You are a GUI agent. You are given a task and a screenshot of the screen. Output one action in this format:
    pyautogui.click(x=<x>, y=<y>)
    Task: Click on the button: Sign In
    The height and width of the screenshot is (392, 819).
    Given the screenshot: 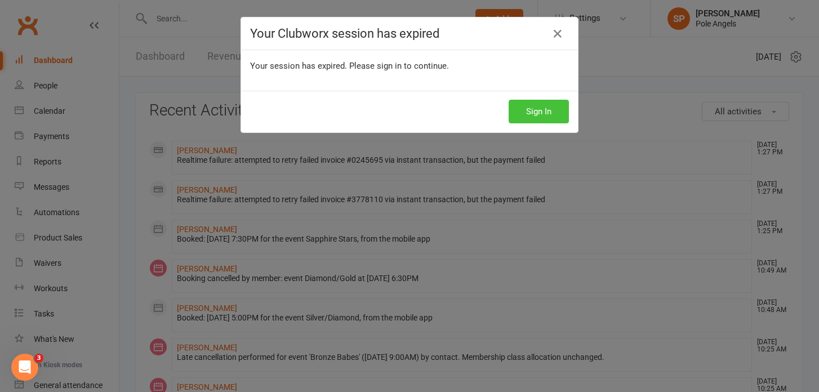 What is the action you would take?
    pyautogui.click(x=538, y=111)
    